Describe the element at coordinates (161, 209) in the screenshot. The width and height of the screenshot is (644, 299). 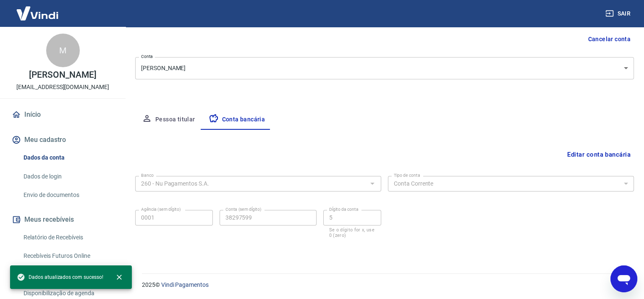
I see `label: Agência (sem dígito)` at that location.